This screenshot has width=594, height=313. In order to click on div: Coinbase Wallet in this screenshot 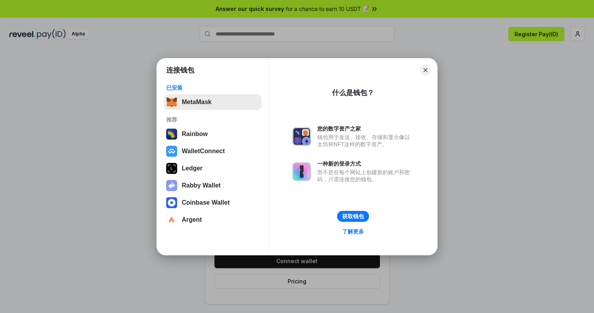, I will do `click(206, 202)`.